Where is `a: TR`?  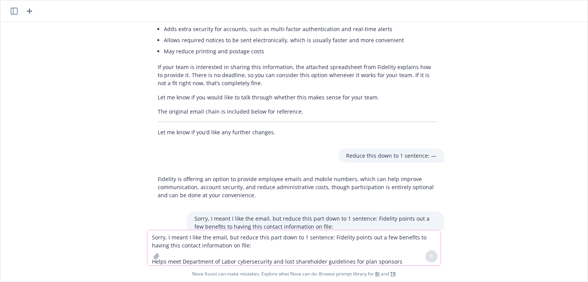 a: TR is located at coordinates (393, 273).